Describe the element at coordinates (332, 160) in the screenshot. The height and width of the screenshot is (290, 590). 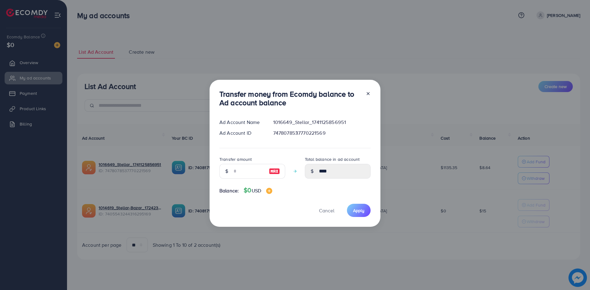
I see `label: Total balance in ad account` at that location.